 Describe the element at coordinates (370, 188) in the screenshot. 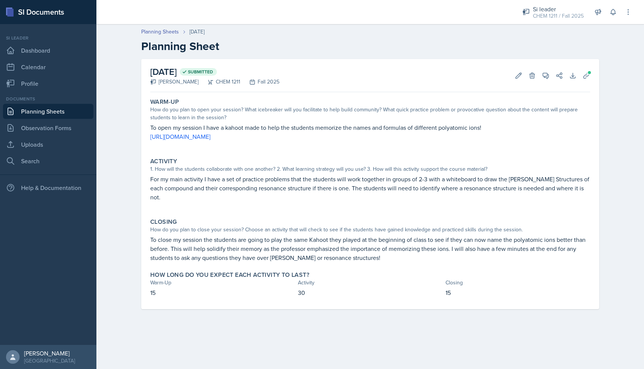

I see `p: For my main activity I have a set of practice problems that the students will work together in gr...` at that location.